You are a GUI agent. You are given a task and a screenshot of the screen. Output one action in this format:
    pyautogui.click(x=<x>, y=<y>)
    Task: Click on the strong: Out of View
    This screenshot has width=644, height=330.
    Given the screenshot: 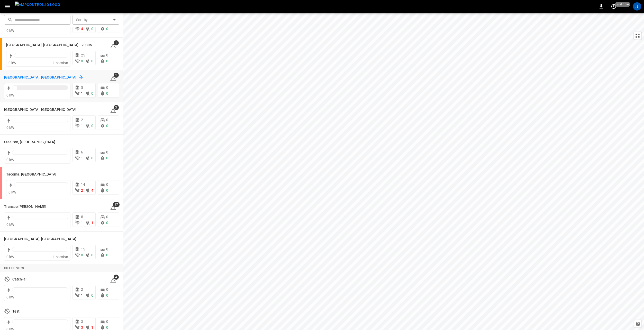 What is the action you would take?
    pyautogui.click(x=14, y=268)
    